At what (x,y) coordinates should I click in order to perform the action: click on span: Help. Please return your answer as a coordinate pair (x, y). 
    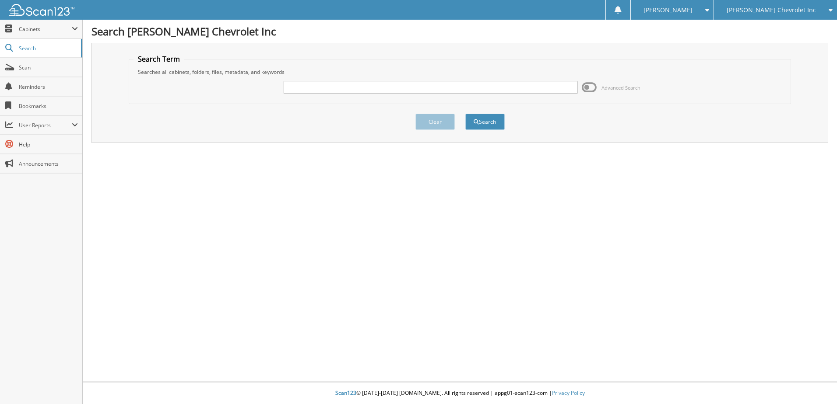
    Looking at the image, I should click on (48, 144).